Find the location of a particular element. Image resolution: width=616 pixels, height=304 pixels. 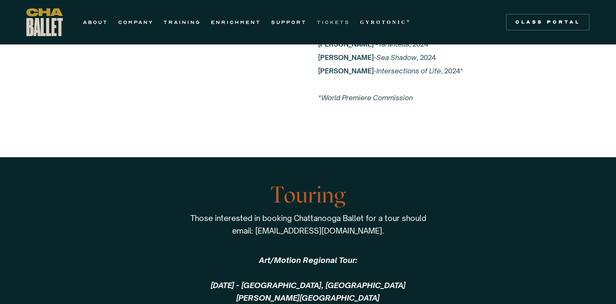

em: Sea Shadow is located at coordinates (397, 57).